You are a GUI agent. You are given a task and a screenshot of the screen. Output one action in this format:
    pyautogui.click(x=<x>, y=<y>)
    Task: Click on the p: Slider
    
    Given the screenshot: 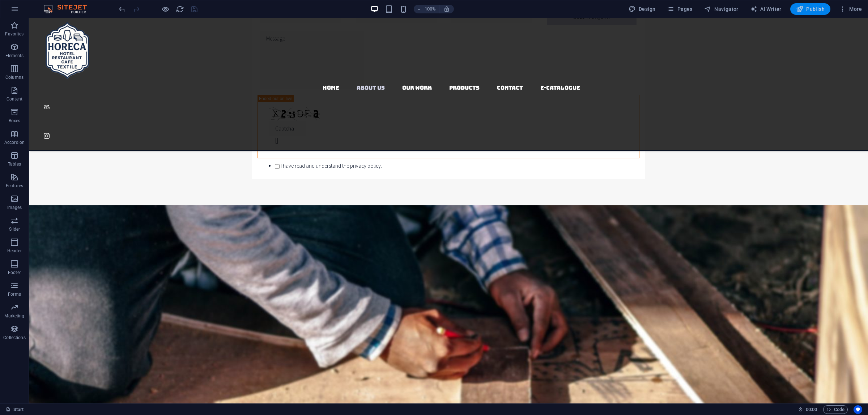 What is the action you would take?
    pyautogui.click(x=14, y=229)
    